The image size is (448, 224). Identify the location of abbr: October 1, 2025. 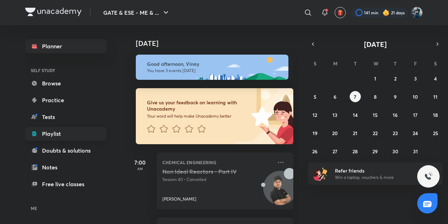
(375, 78).